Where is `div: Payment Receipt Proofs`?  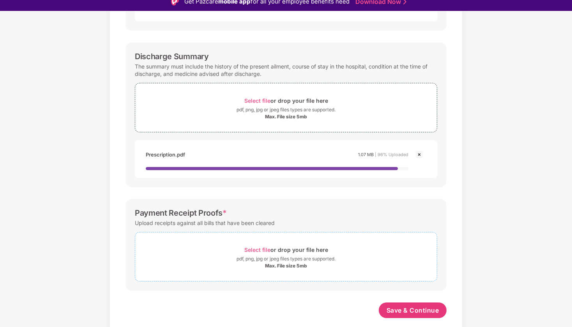
div: Payment Receipt Proofs is located at coordinates (181, 213).